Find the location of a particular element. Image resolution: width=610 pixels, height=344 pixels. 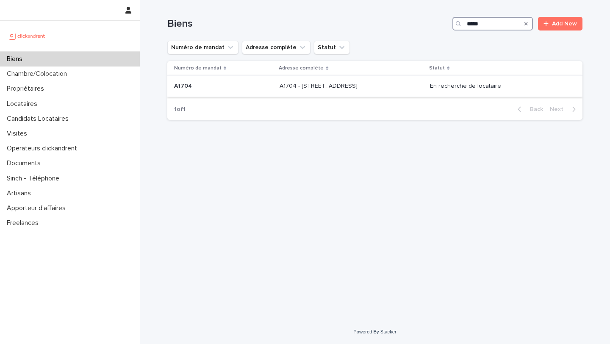

span: Next is located at coordinates (559, 109).